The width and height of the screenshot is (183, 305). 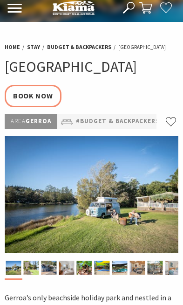 What do you see at coordinates (31, 268) in the screenshot?
I see `img: Welcome to Seven Mile Beach Holiday Park` at bounding box center [31, 268].